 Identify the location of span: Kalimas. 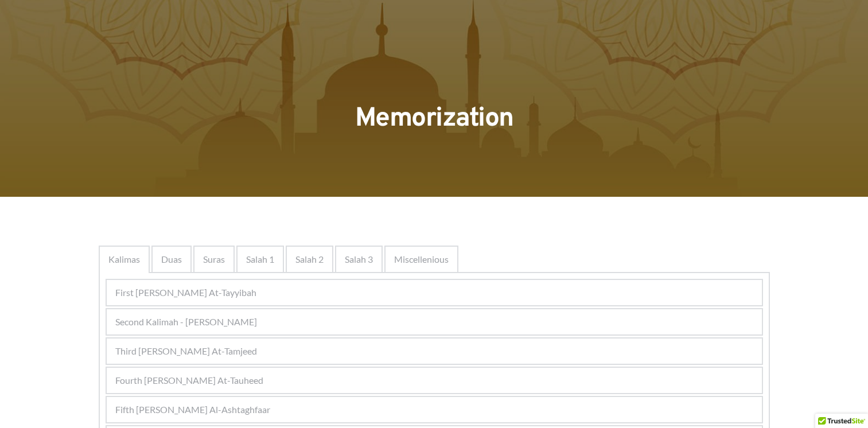
(124, 259).